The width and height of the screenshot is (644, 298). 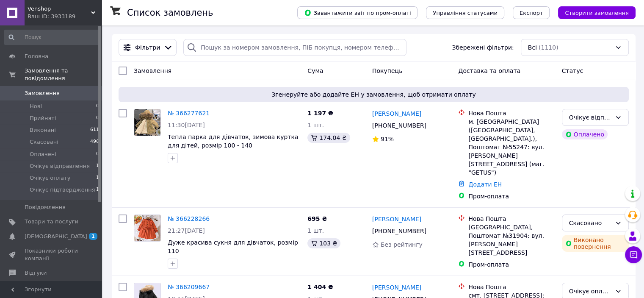 I want to click on span: Створити замовлення, so click(x=596, y=13).